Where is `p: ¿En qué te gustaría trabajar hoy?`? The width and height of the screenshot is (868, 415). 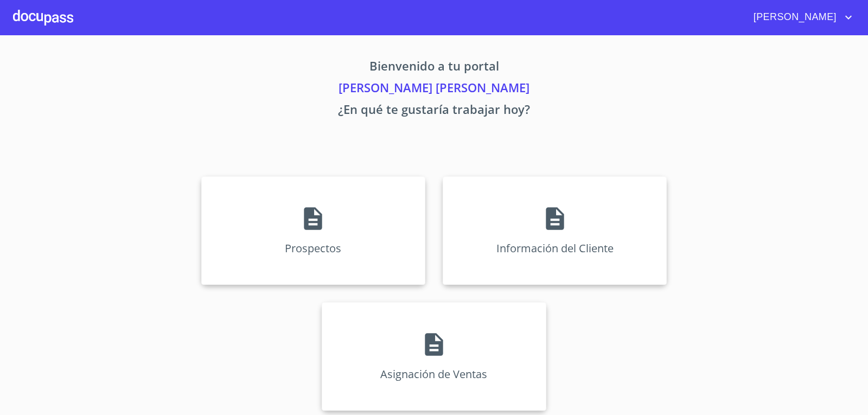 p: ¿En qué te gustaría trabajar hoy? is located at coordinates (434, 111).